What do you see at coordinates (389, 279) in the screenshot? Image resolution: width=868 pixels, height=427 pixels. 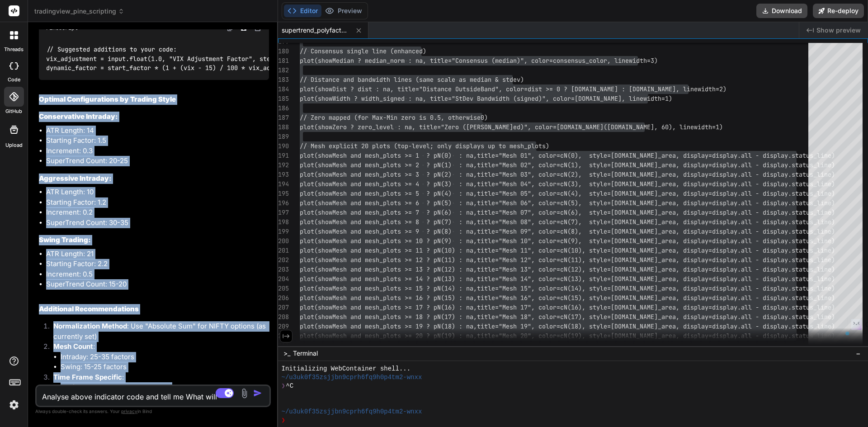 I see `span: plot(showMesh and mesh_plots >= 14 ? pN(13) : na,` at bounding box center [389, 279].